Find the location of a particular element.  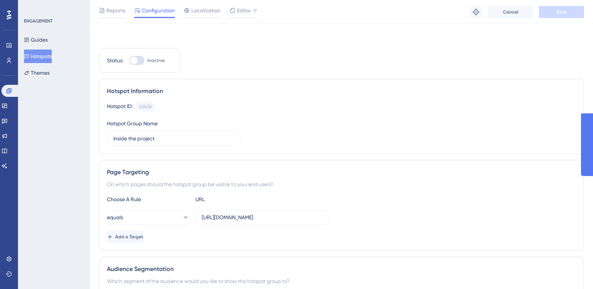

span: Localization is located at coordinates (206, 11).